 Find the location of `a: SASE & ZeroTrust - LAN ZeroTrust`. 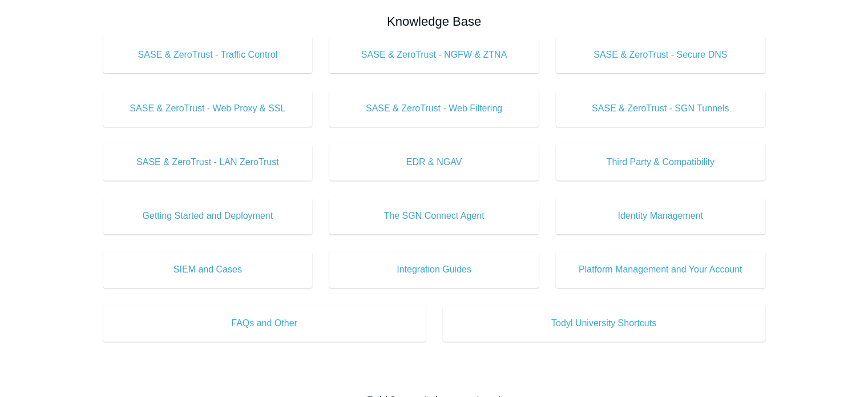

a: SASE & ZeroTrust - LAN ZeroTrust is located at coordinates (207, 162).